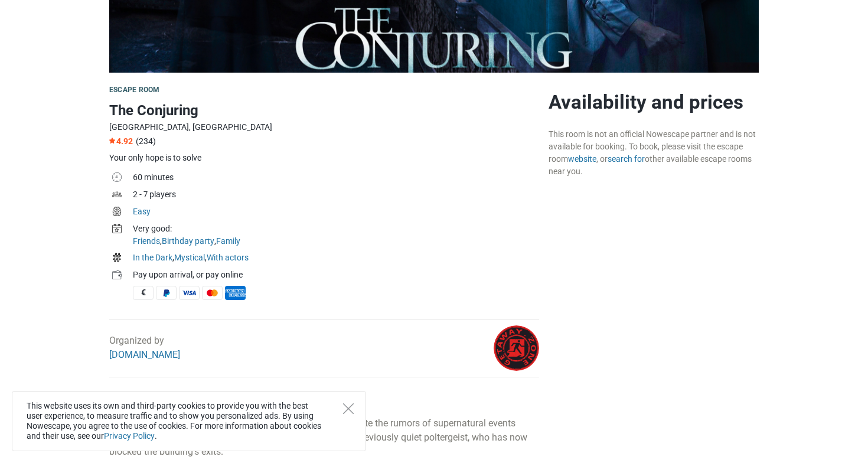  I want to click on span: MasterCard, so click(212, 293).